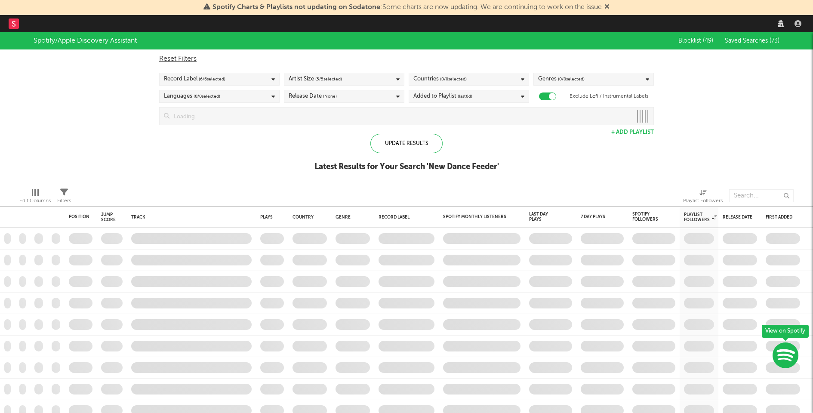 This screenshot has width=813, height=413. What do you see at coordinates (308, 217) in the screenshot?
I see `div: Country` at bounding box center [308, 217].